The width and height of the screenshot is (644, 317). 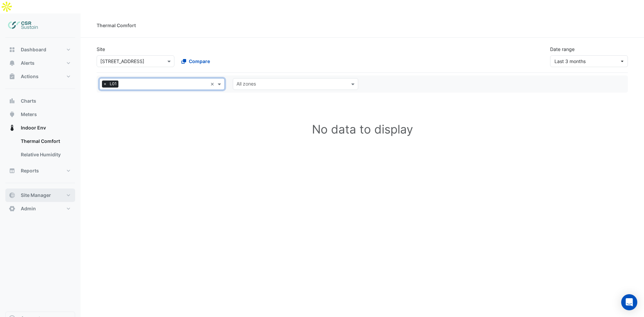 What do you see at coordinates (28, 209) in the screenshot?
I see `span: Admin` at bounding box center [28, 209].